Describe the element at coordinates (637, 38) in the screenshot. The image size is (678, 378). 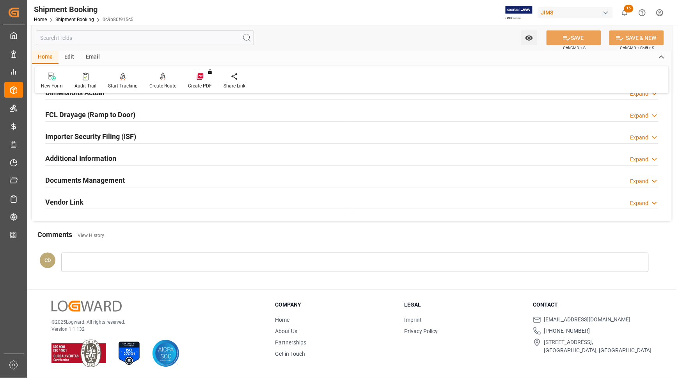
I see `button: SAVE & NEW` at that location.